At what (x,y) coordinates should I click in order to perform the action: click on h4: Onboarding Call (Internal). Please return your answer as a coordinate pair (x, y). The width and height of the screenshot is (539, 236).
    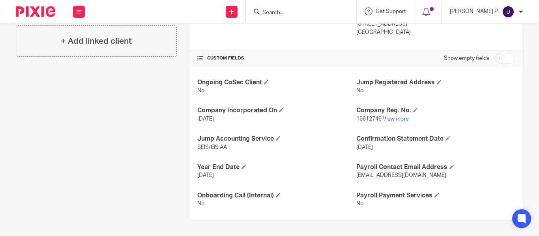
    Looking at the image, I should click on (277, 196).